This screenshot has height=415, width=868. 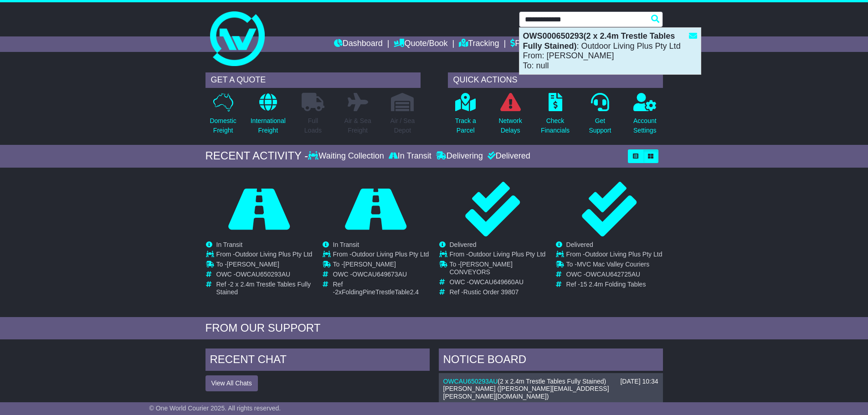 What do you see at coordinates (496, 282) in the screenshot?
I see `span: OWCAU649660AU` at bounding box center [496, 282].